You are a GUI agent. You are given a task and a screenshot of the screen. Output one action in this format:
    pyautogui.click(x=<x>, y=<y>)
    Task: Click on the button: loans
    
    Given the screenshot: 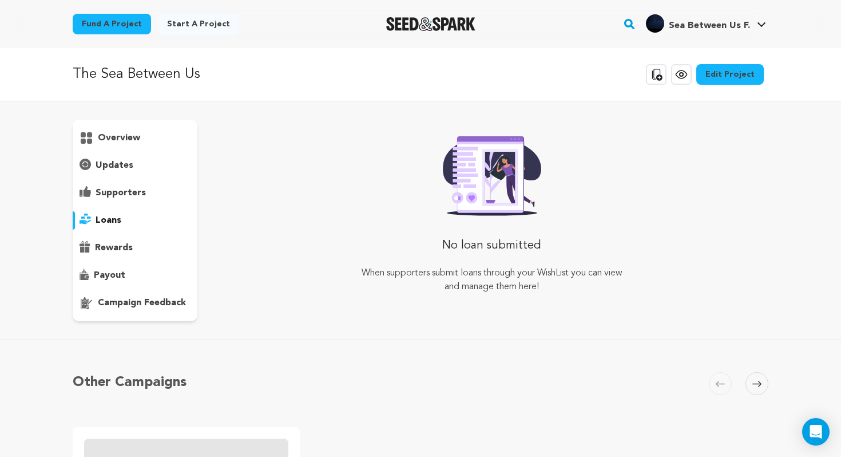 What is the action you would take?
    pyautogui.click(x=135, y=220)
    